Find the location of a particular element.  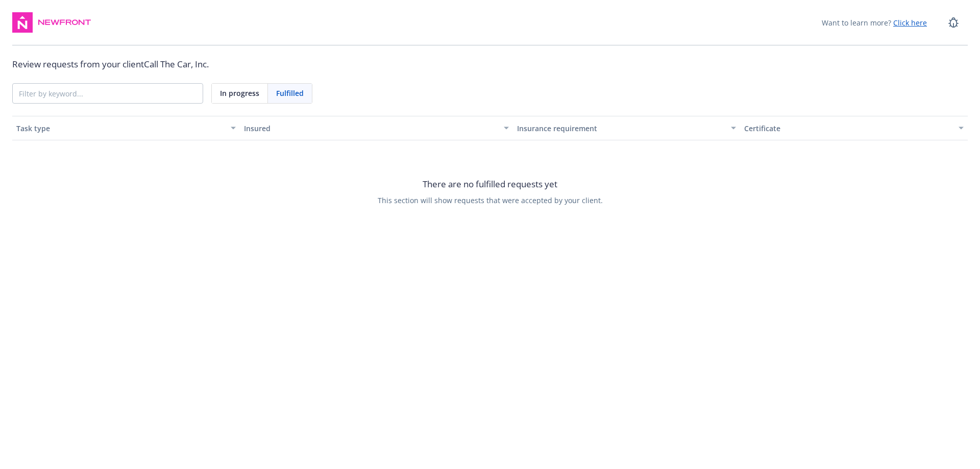

button: Insurance requirement is located at coordinates (627, 128).